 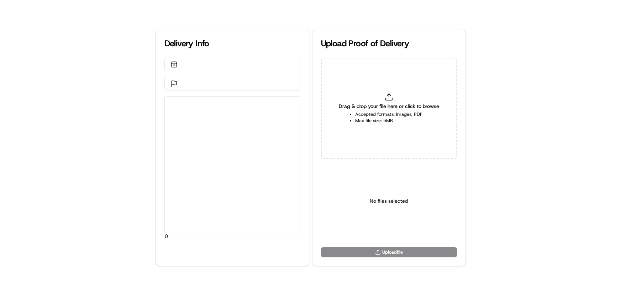 What do you see at coordinates (389, 121) in the screenshot?
I see `li: Max file size: 5MB` at bounding box center [389, 121].